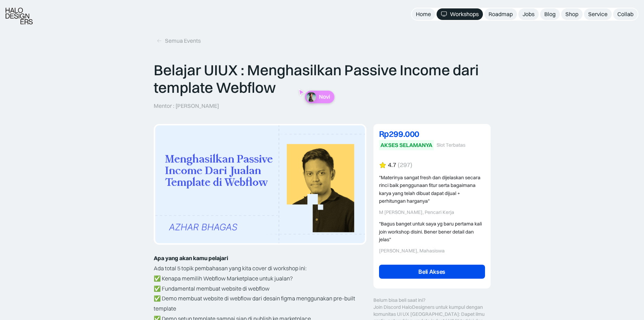  Describe the element at coordinates (322, 79) in the screenshot. I see `p: Belajar UIUX : Menghasilkan Passive Income dari template Webflow` at that location.